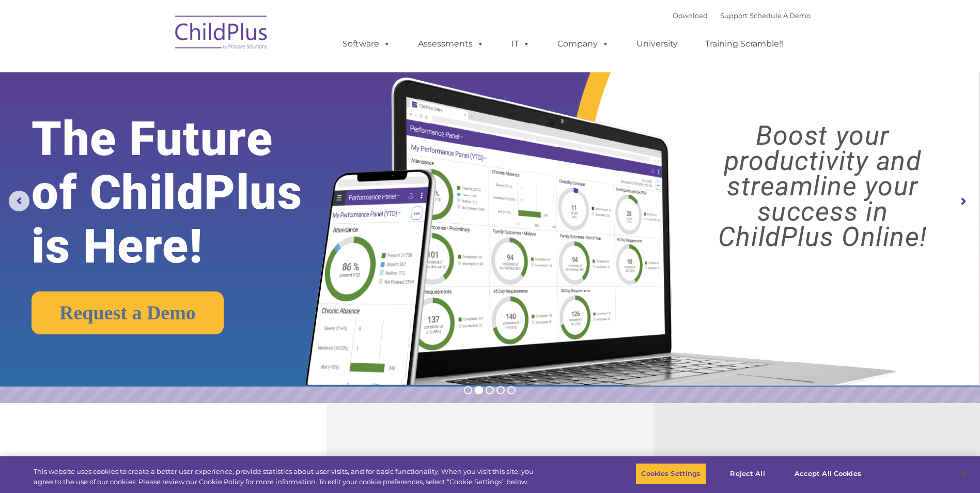 Image resolution: width=980 pixels, height=493 pixels. What do you see at coordinates (734, 15) in the screenshot?
I see `a: Support` at bounding box center [734, 15].